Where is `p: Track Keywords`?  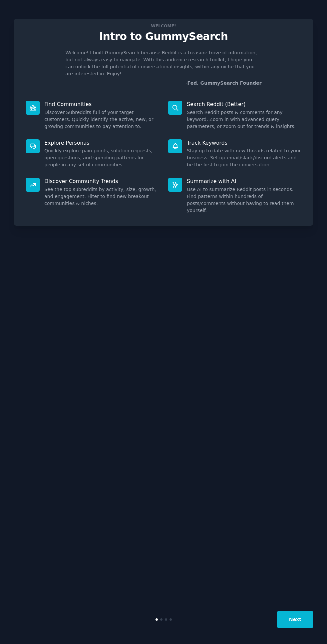 p: Track Keywords is located at coordinates (244, 143).